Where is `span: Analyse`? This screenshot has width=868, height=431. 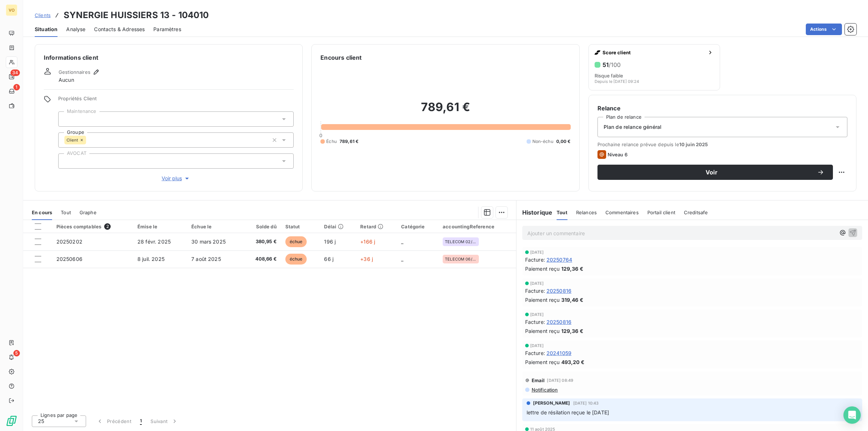
span: Analyse is located at coordinates (76, 30).